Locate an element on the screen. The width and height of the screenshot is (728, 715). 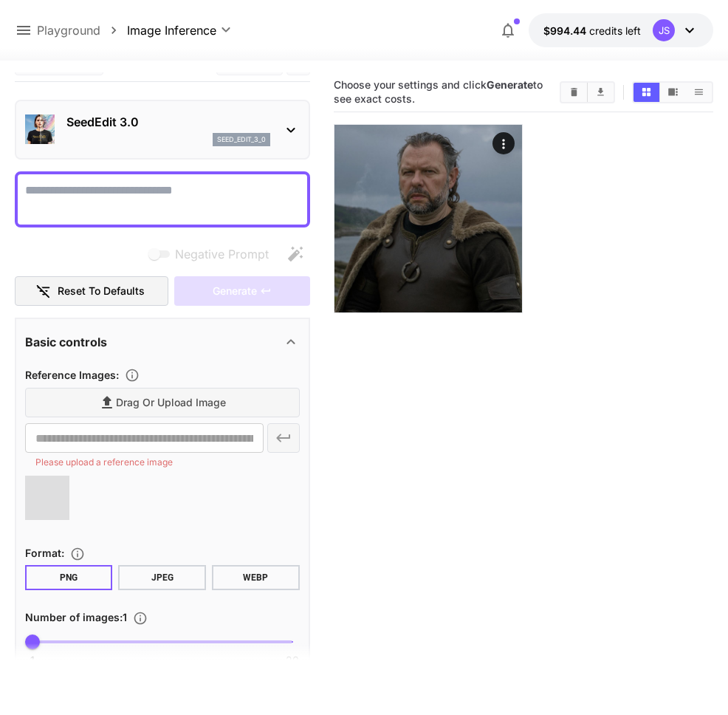
button: Reset to defaults is located at coordinates (92, 291).